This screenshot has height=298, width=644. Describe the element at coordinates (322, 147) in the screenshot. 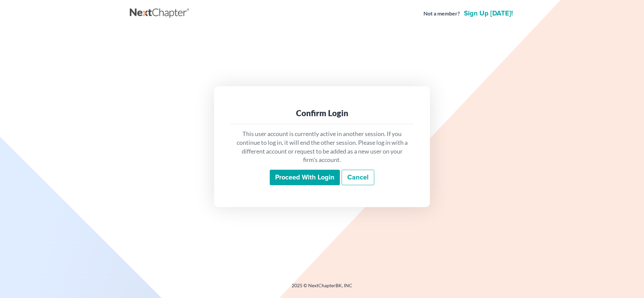

I see `p: This user account is currently active in another session. If you continue to log in, it will end ...` at that location.